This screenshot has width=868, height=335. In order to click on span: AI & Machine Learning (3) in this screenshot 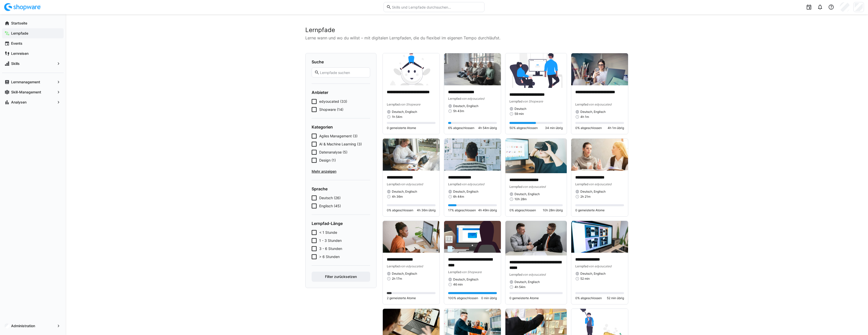, I will do `click(340, 144)`.